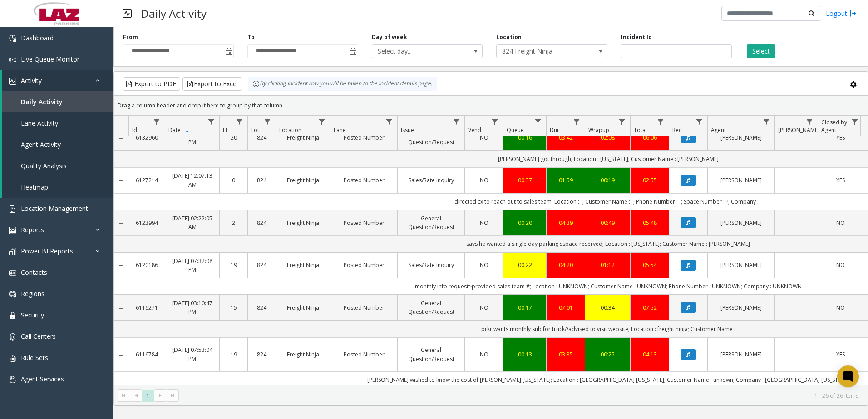 This screenshot has width=868, height=419. I want to click on a: 03:42, so click(565, 137).